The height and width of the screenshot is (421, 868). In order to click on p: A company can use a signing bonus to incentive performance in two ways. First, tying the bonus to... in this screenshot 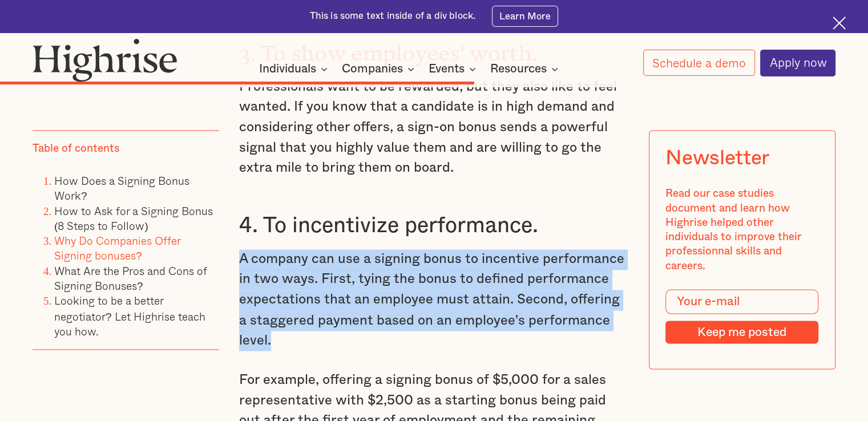, I will do `click(434, 300)`.